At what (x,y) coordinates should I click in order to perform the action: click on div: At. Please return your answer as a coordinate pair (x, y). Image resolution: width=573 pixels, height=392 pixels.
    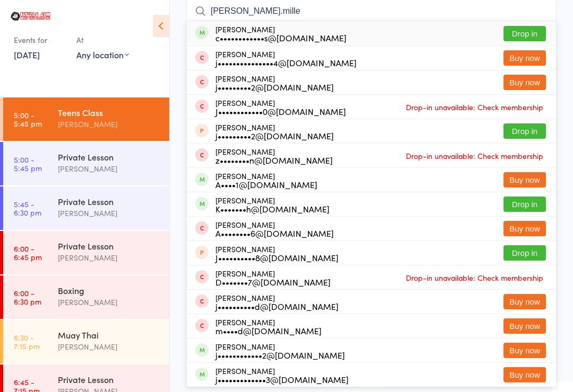
    Looking at the image, I should click on (103, 40).